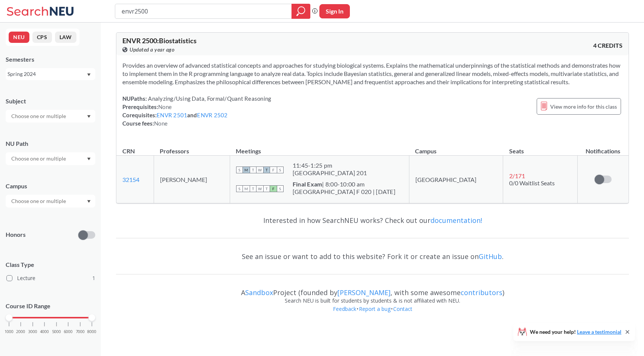 This screenshot has width=644, height=356. Describe the element at coordinates (539, 147) in the screenshot. I see `th: Seats` at that location.